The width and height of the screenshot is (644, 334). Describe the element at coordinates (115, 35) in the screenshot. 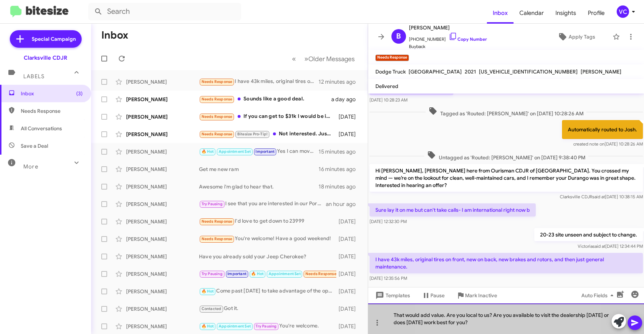

I see `h1: Inbox` at that location.